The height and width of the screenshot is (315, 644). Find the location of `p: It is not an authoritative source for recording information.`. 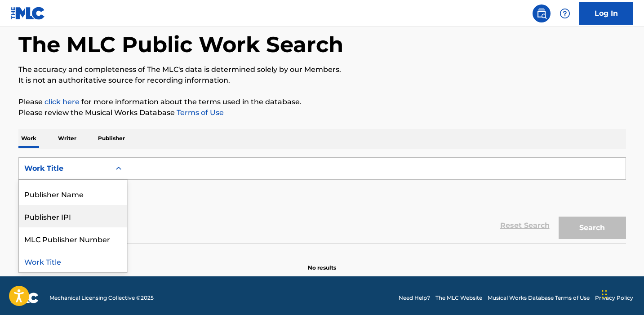

p: It is not an authoritative source for recording information. is located at coordinates (322, 81).